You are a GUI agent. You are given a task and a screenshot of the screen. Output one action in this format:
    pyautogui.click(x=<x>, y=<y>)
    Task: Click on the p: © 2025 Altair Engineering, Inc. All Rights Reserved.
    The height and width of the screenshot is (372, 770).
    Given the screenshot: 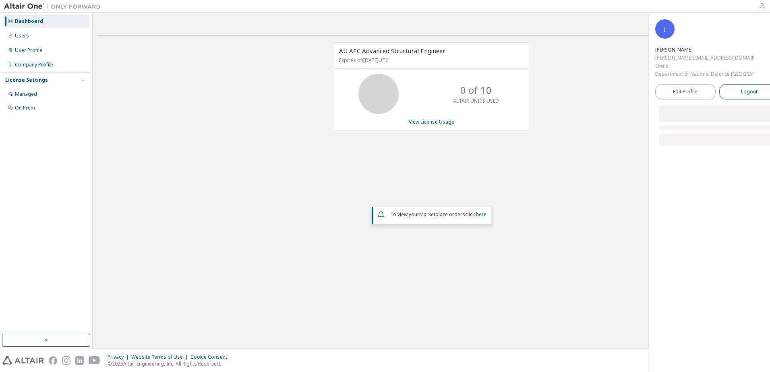 What is the action you would take?
    pyautogui.click(x=170, y=364)
    